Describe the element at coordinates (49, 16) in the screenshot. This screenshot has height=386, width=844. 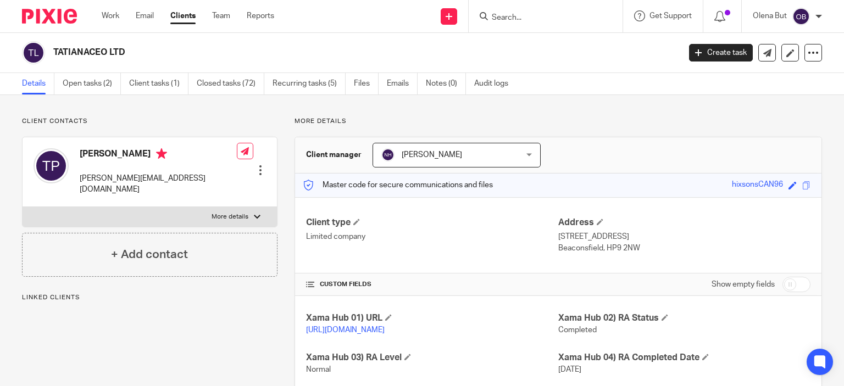
I see `img: Pixie` at that location.